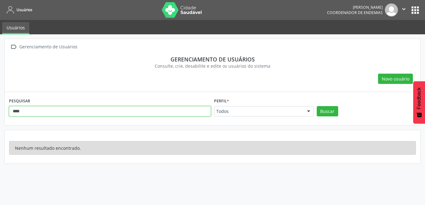 This screenshot has height=205, width=425. What do you see at coordinates (419, 102) in the screenshot?
I see `button: Feedback - Mostrar pesquisa` at bounding box center [419, 102].